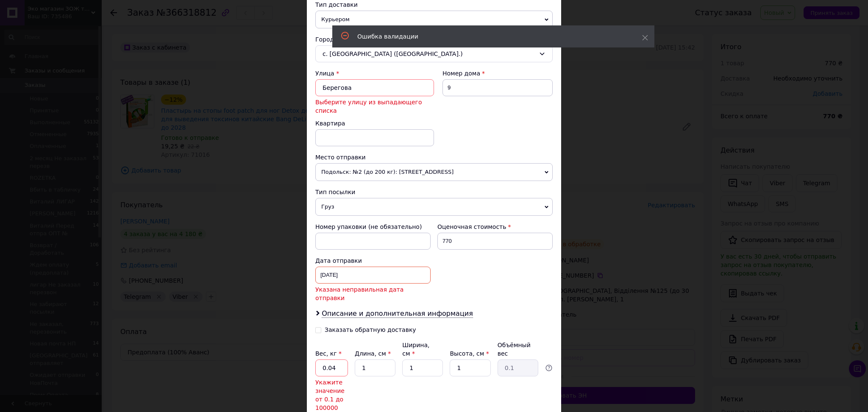  I want to click on span: Тип посылки, so click(335, 192).